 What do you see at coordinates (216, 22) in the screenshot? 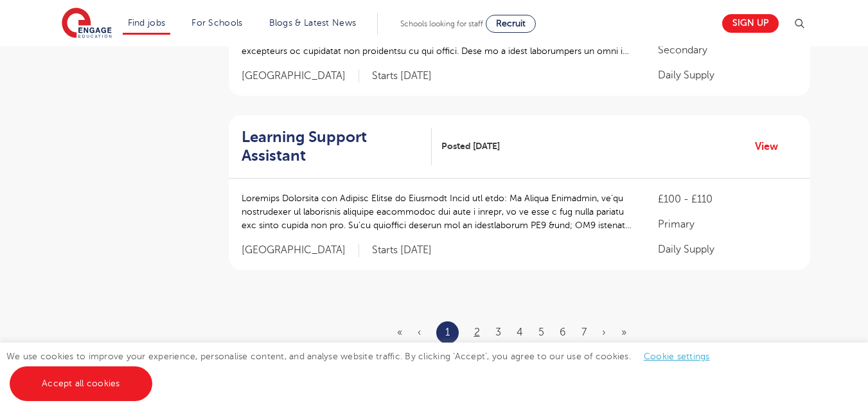
I see `a: For Schools` at bounding box center [216, 22].